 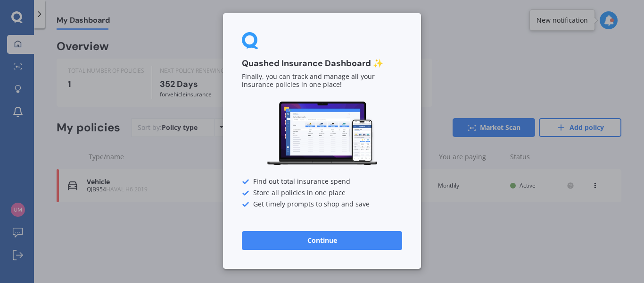 I want to click on div: Store all policies in one place, so click(x=322, y=193).